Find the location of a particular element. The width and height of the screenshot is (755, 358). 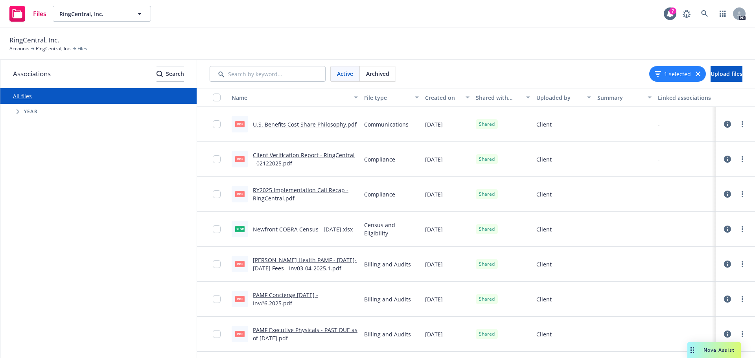

span: Active is located at coordinates (345, 74).